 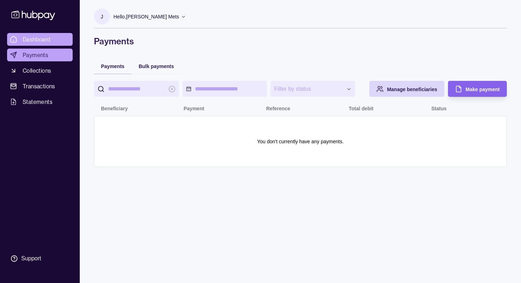 What do you see at coordinates (39, 86) in the screenshot?
I see `span: Transactions` at bounding box center [39, 86].